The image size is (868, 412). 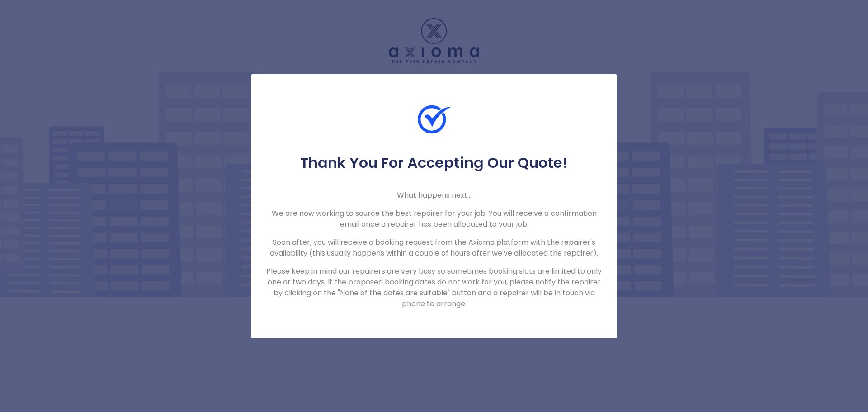 I want to click on p: What happens next..., so click(x=434, y=196).